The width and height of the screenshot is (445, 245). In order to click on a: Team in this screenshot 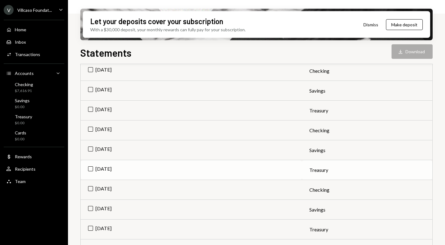, I will do `click(34, 181)`.